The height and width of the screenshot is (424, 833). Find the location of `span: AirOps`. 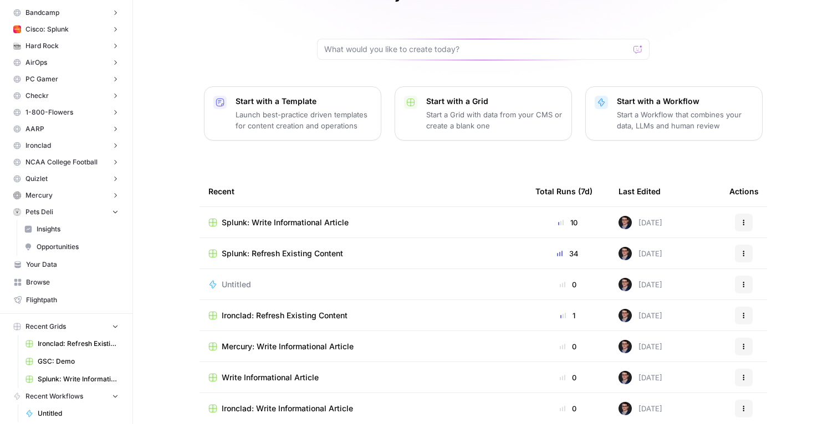

span: AirOps is located at coordinates (36, 63).